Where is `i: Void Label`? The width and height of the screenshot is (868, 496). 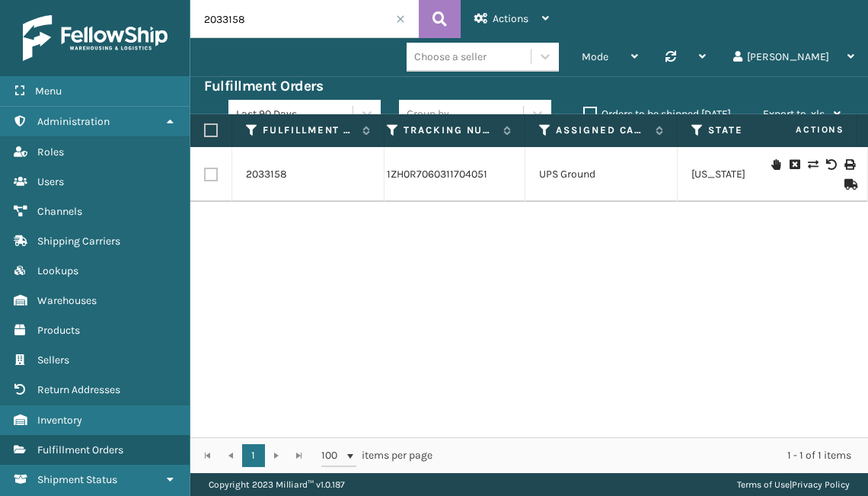 i: Void Label is located at coordinates (831, 165).